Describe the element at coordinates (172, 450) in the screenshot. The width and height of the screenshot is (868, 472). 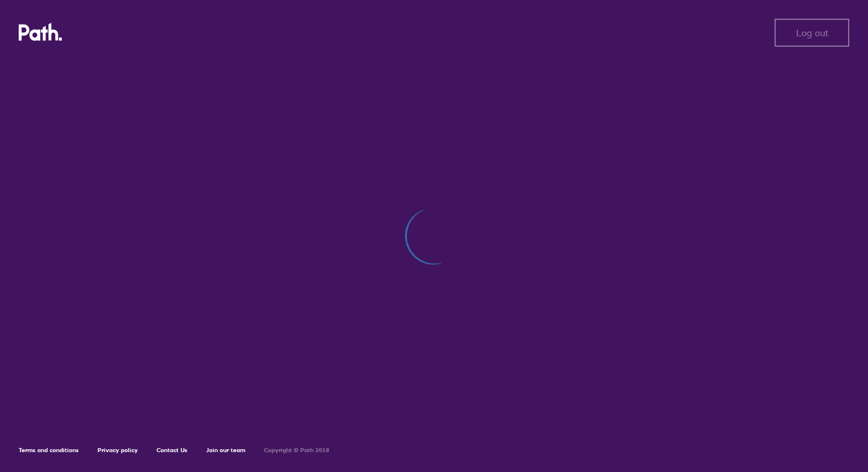
I see `a: Contact Us` at that location.